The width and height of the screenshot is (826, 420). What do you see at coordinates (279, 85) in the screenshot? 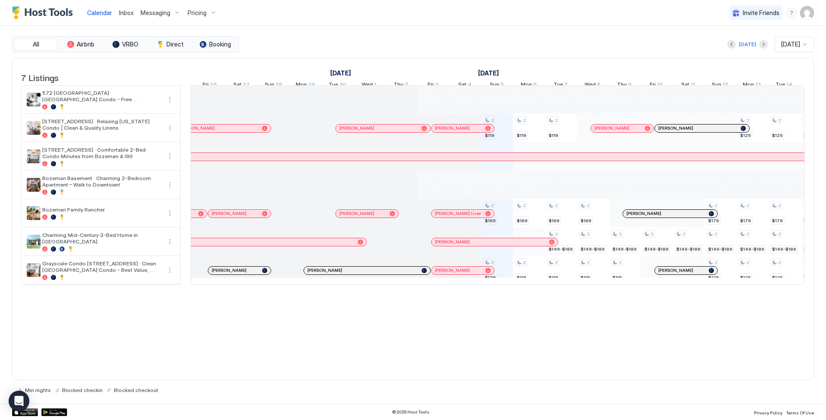
I see `span: 28` at bounding box center [279, 85].